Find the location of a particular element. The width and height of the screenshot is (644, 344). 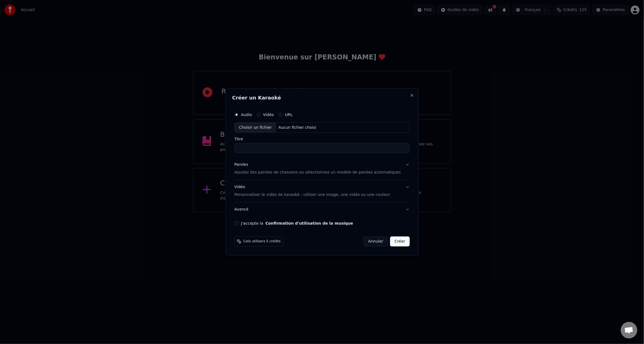

label: Audio is located at coordinates (246, 115).